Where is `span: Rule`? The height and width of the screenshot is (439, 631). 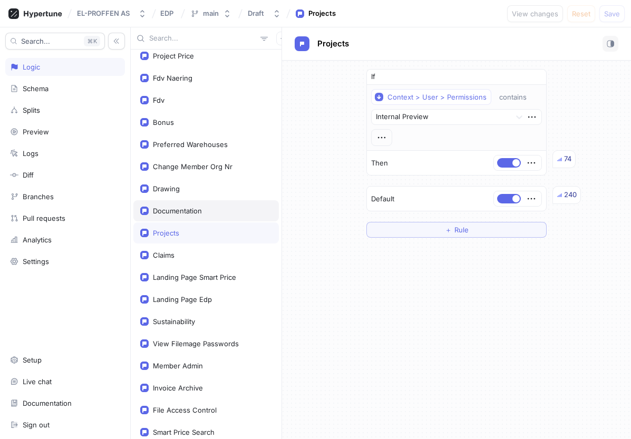 span: Rule is located at coordinates (462, 230).